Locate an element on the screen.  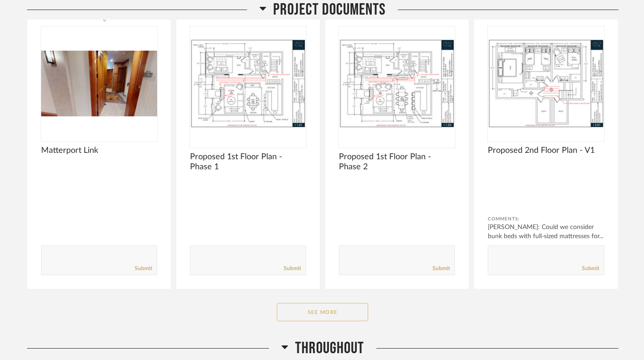
span: Proposed 1st Floor Plan - Phase 1 is located at coordinates (248, 162).